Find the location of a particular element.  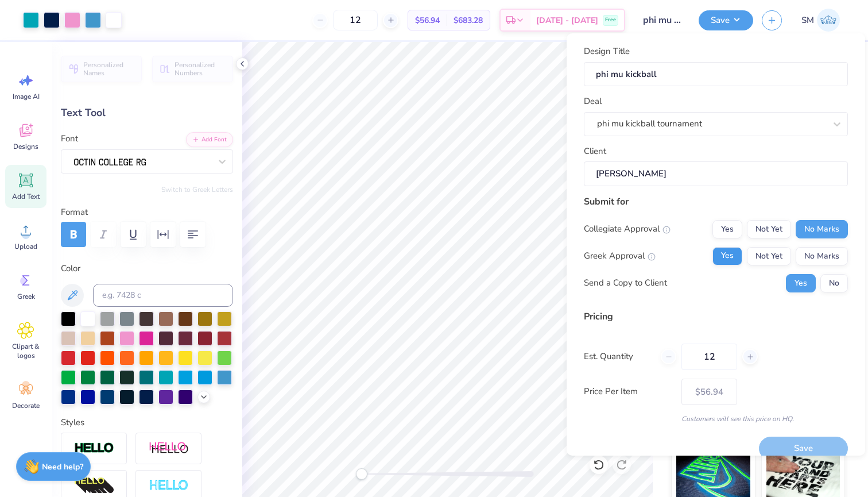

label: Styles is located at coordinates (72, 422).